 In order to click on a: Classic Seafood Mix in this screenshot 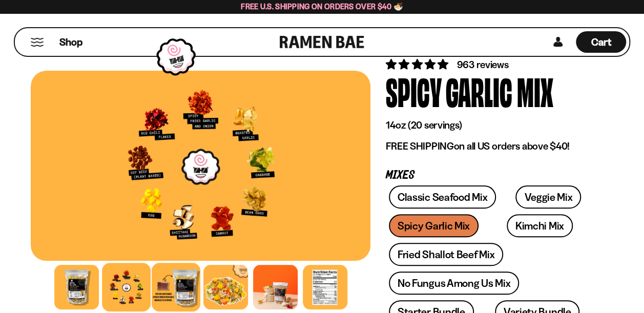, I will do `click(443, 197)`.